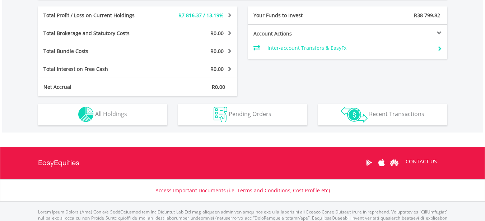 This screenshot has height=221, width=485. I want to click on div: Account Actions, so click(298, 34).